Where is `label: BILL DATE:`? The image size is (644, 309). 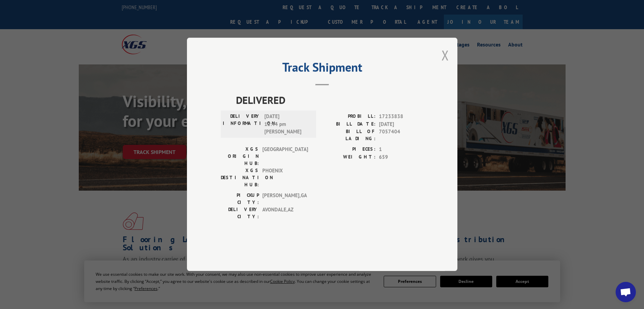
label: BILL DATE: is located at coordinates (349, 124).